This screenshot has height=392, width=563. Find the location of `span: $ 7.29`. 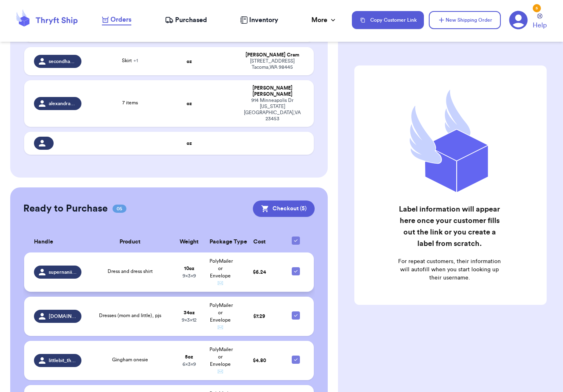

span: $ 7.29 is located at coordinates (259, 316).